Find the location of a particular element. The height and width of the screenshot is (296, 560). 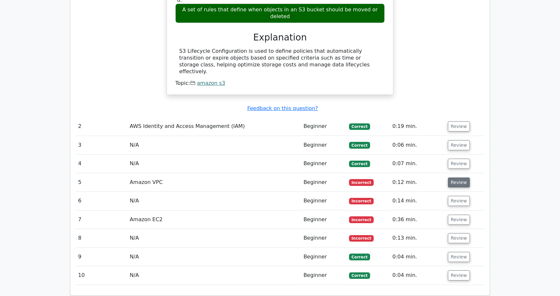

td: 0:06 min. is located at coordinates (417, 145).